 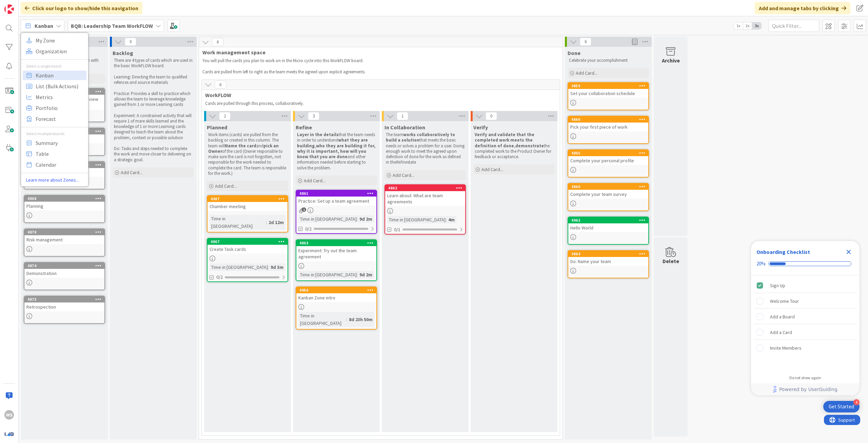 What do you see at coordinates (781, 332) in the screenshot?
I see `div: Add a Card` at bounding box center [781, 332].